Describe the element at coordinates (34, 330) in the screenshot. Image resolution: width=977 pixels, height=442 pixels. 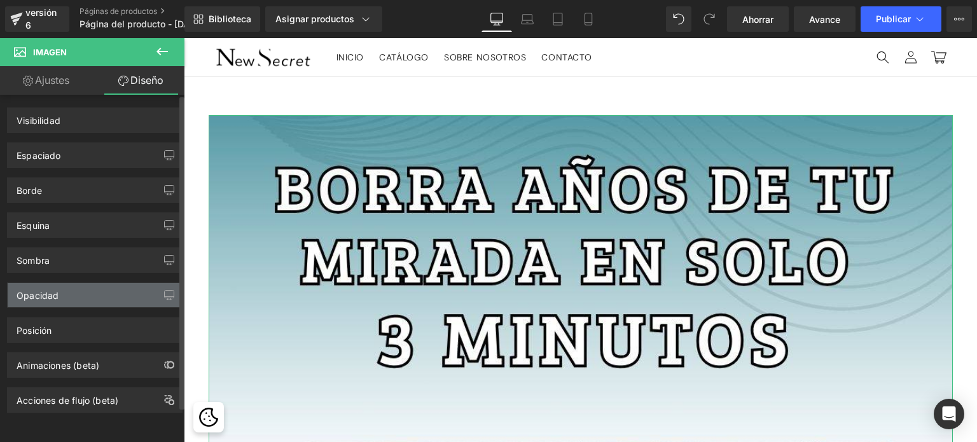
I see `font: Posición` at that location.